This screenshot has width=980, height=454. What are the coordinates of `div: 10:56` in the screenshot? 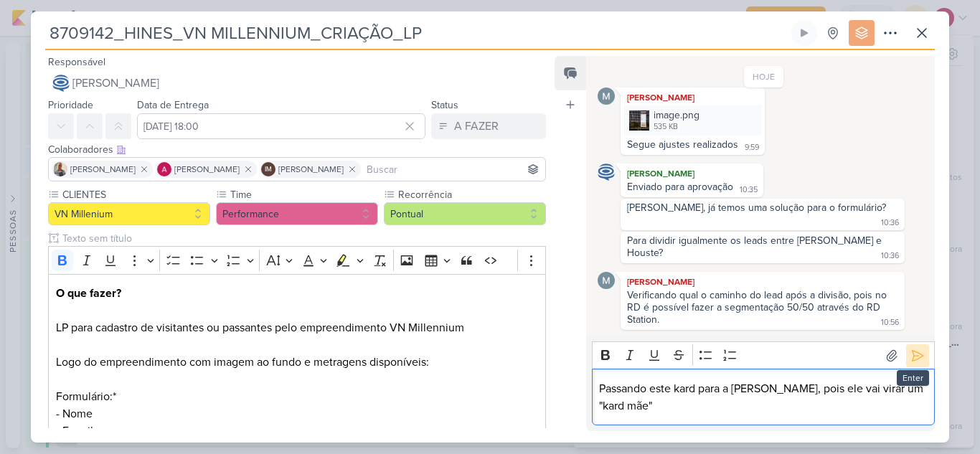 It's located at (890, 323).